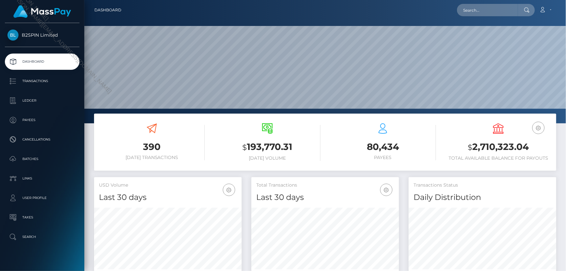 Image resolution: width=566 pixels, height=271 pixels. I want to click on p: Links, so click(42, 178).